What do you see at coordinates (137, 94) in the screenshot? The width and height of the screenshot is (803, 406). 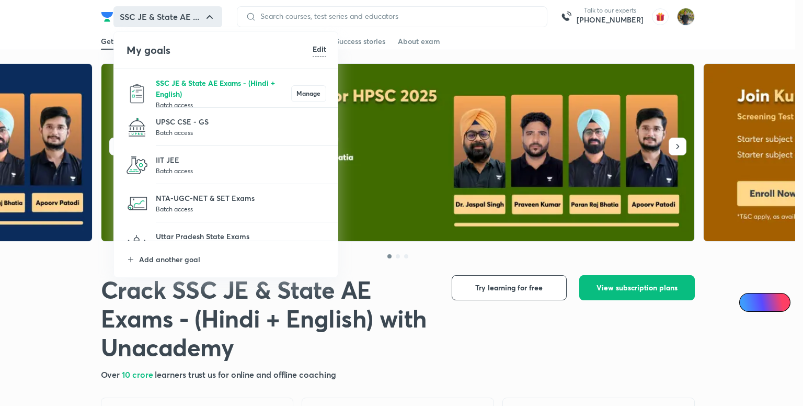 I see `img: SSC JE & State AE Exams - (Hindi + English)` at bounding box center [137, 94].